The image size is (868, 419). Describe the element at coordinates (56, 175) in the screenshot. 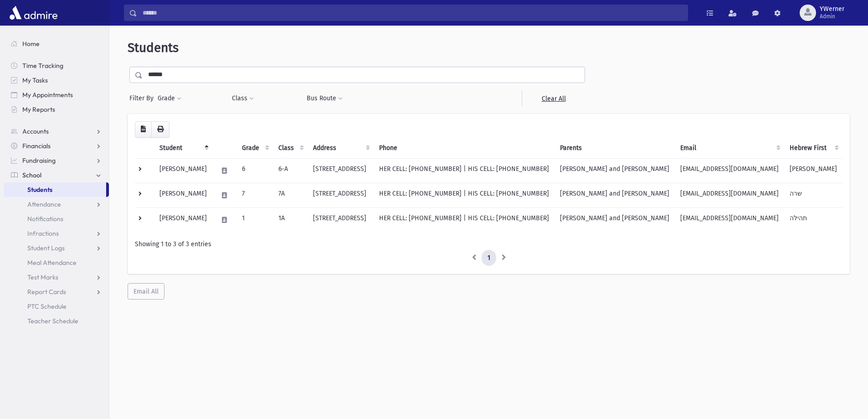

I see `a: School` at that location.